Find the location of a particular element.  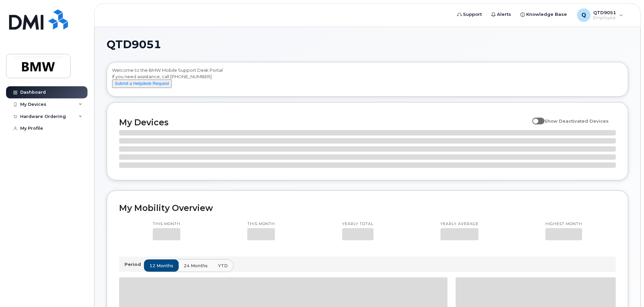

a: Submit a Helpdesk Request is located at coordinates (142, 83).